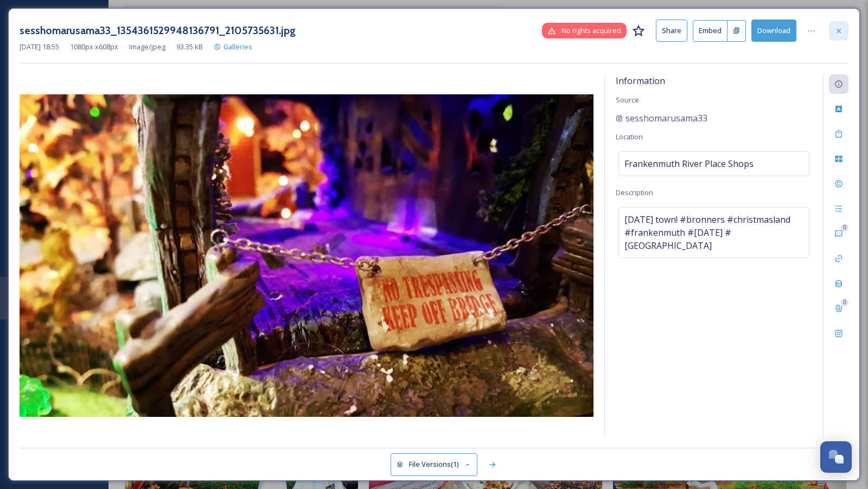 The image size is (868, 489). I want to click on span: 93.35 kB, so click(189, 47).